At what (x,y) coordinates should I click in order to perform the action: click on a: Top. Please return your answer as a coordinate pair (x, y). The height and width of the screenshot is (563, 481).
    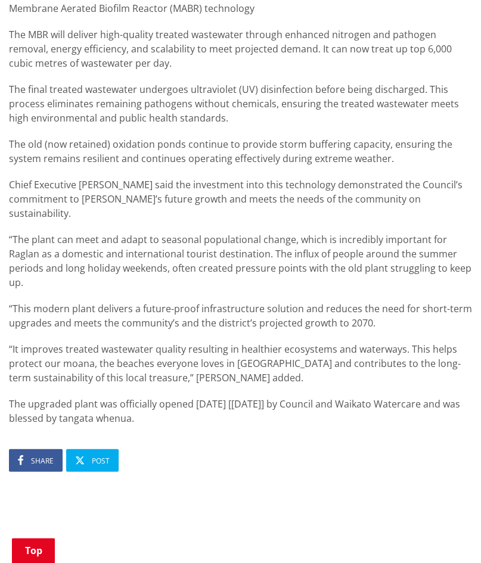
    Looking at the image, I should click on (33, 550).